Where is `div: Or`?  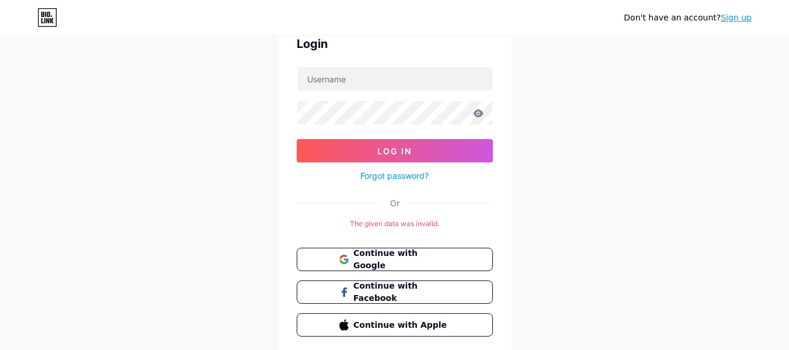 div: Or is located at coordinates (395, 203).